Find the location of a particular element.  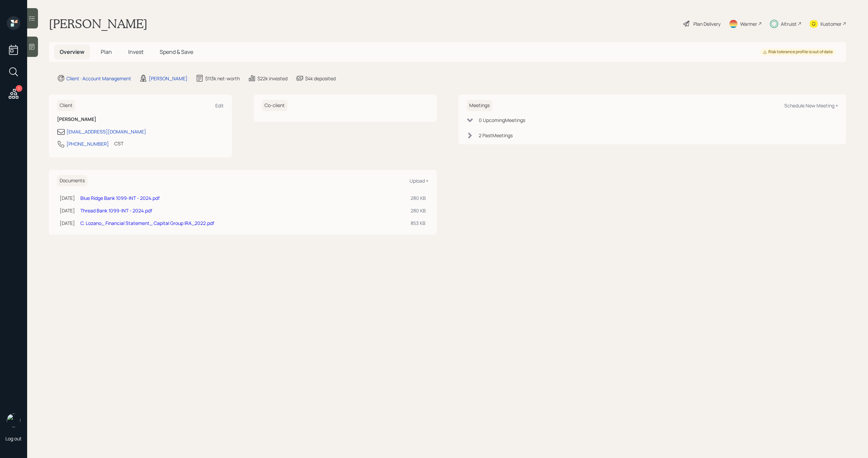

div: 2 Past Meeting s is located at coordinates (495, 135).